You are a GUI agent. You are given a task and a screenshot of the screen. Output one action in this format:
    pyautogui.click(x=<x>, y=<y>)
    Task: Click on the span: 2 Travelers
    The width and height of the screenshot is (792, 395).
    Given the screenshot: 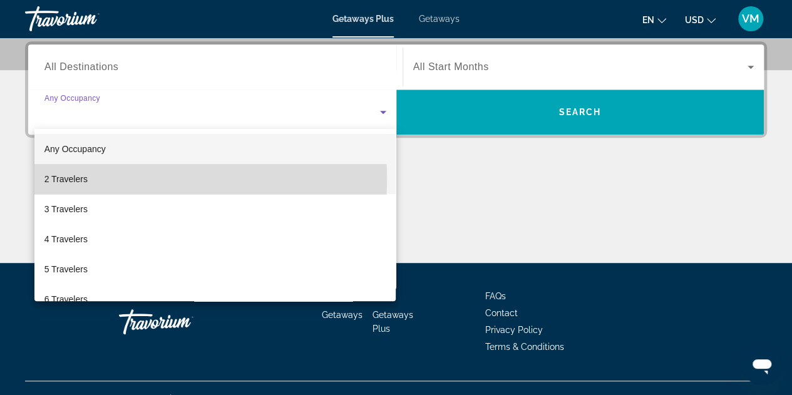 What is the action you would take?
    pyautogui.click(x=66, y=179)
    